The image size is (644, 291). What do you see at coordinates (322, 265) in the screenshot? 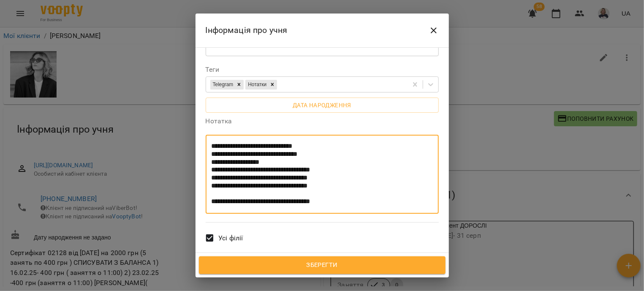
I see `span: Зберегти` at bounding box center [322, 265].